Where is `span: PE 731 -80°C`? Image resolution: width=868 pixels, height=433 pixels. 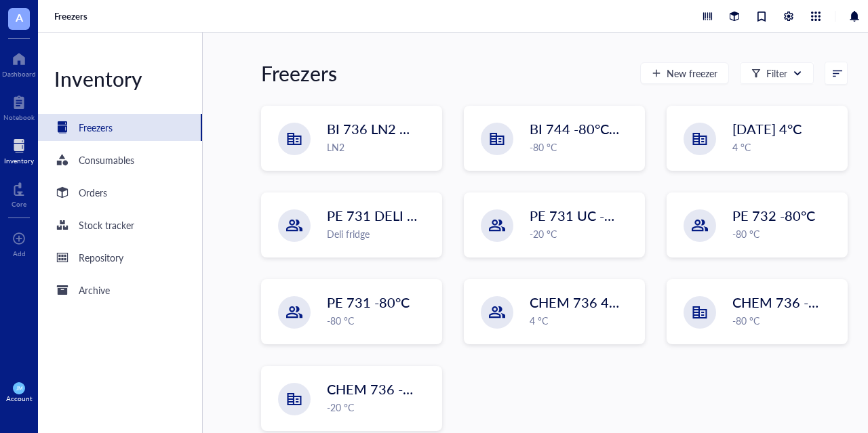 span: PE 731 -80°C is located at coordinates (368, 302).